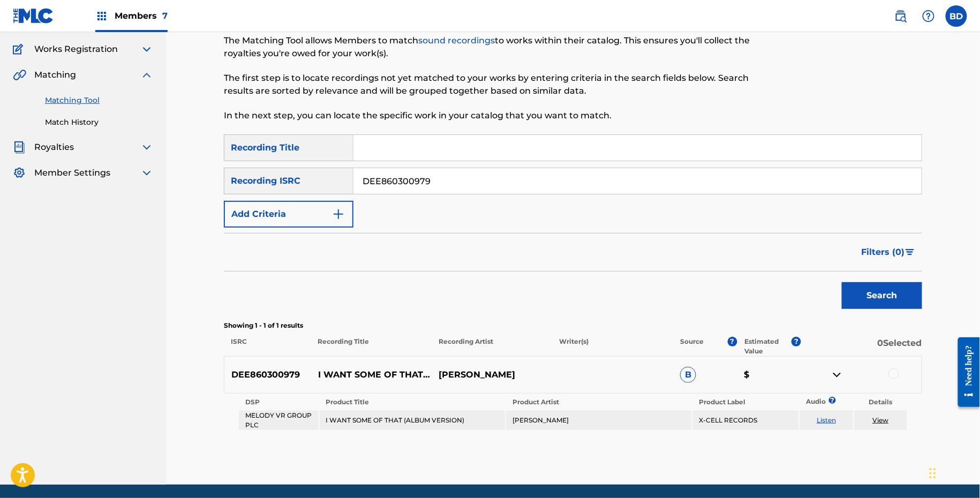 This screenshot has height=498, width=980. Describe the element at coordinates (880, 420) in the screenshot. I see `a: View` at that location.